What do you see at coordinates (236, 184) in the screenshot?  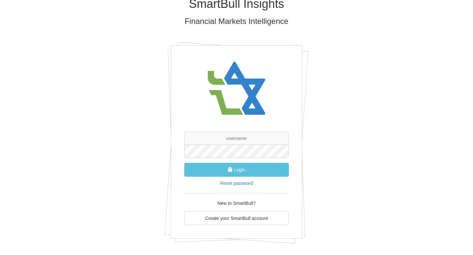 I see `a: Reset password` at bounding box center [236, 184].